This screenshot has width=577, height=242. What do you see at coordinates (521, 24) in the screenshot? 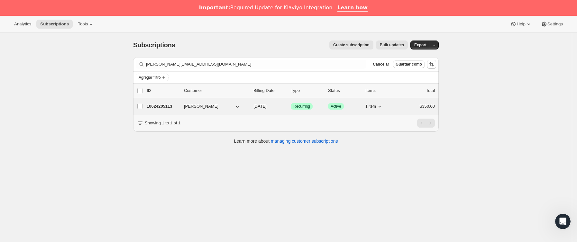
I see `span: Help` at bounding box center [521, 24].